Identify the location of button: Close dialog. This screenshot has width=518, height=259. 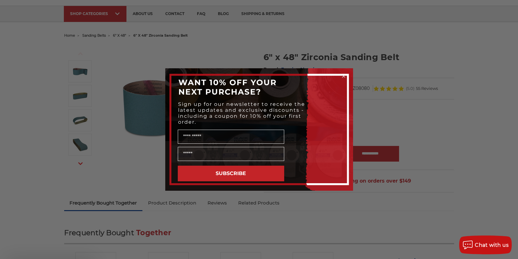
(344, 76).